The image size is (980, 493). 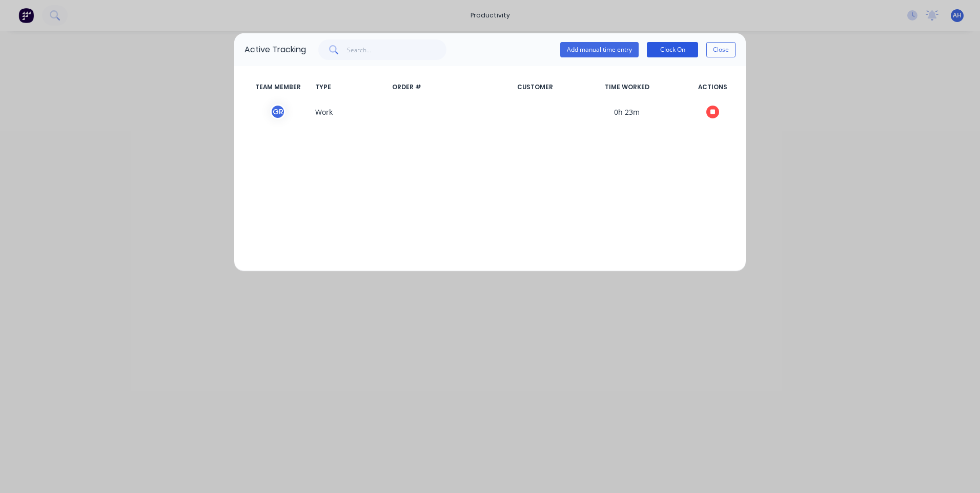 I want to click on span: TIME WORKED, so click(x=626, y=87).